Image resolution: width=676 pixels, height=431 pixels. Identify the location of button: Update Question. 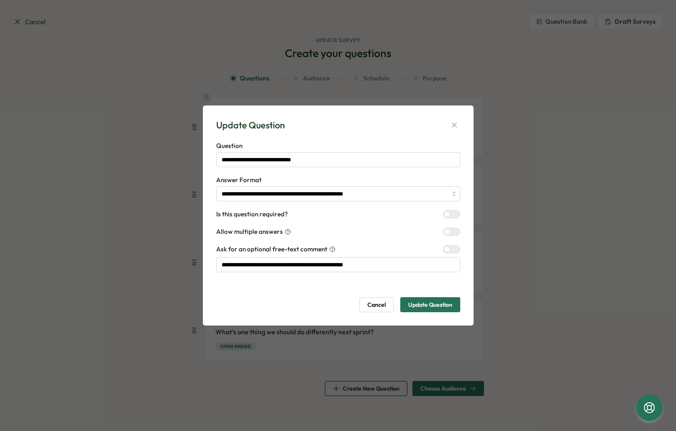
(430, 305).